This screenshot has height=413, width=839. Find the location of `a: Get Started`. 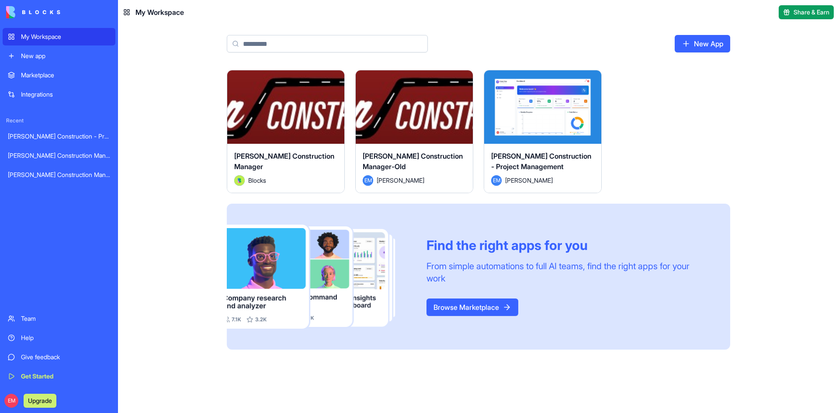

a: Get Started is located at coordinates (59, 376).